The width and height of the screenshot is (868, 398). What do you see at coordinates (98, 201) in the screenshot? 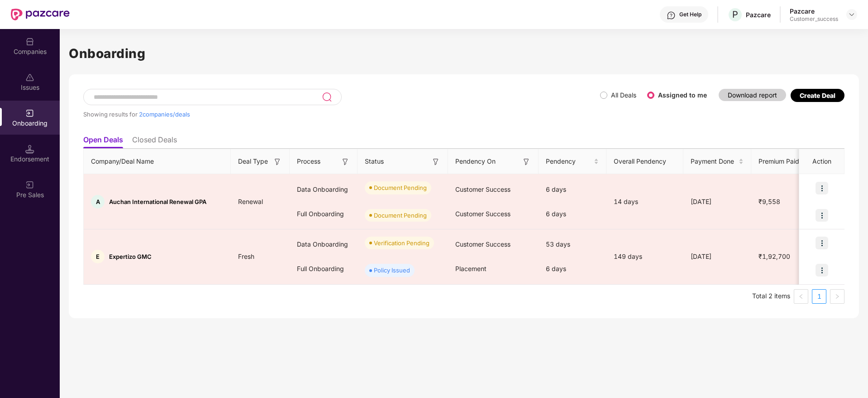
I see `div: A` at bounding box center [98, 201].